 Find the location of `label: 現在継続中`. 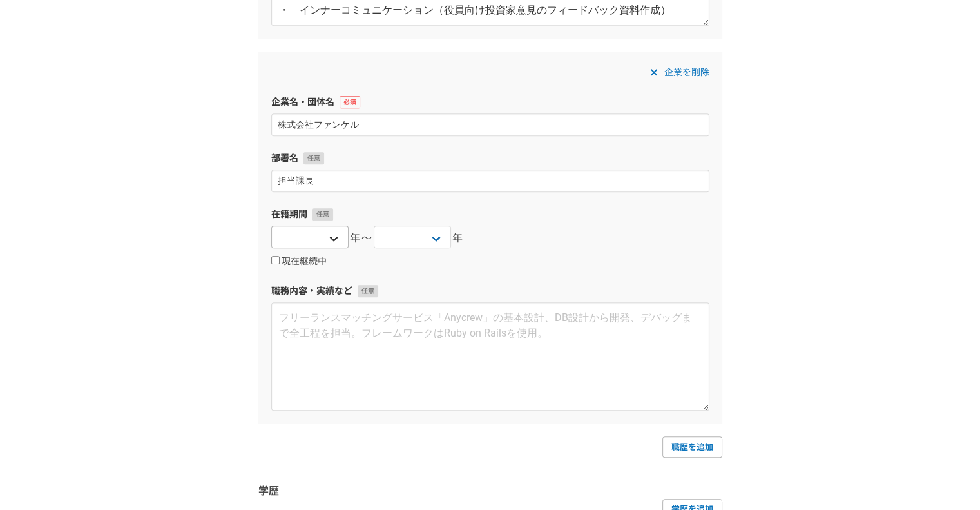

label: 現在継続中 is located at coordinates (299, 262).